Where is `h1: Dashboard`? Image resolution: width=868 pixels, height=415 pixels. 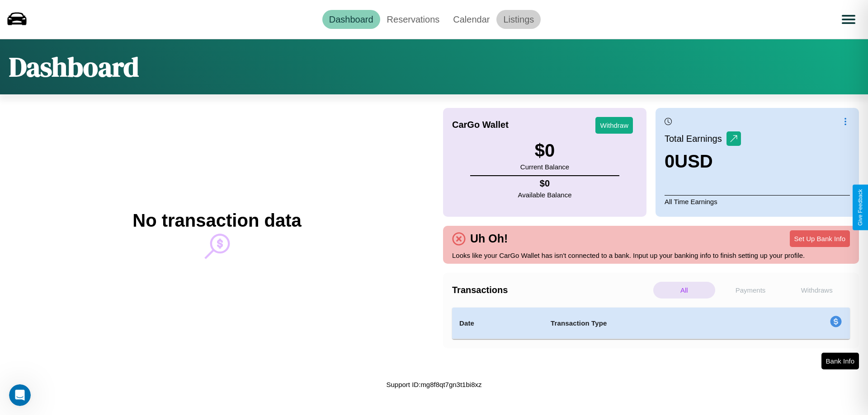
h1: Dashboard is located at coordinates (74, 67).